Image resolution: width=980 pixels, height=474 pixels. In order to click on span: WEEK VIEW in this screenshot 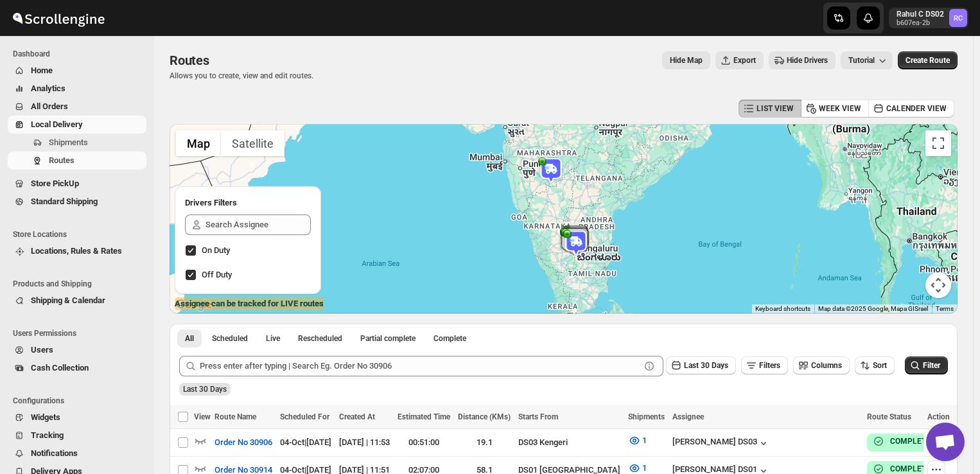, I will do `click(840, 109)`.